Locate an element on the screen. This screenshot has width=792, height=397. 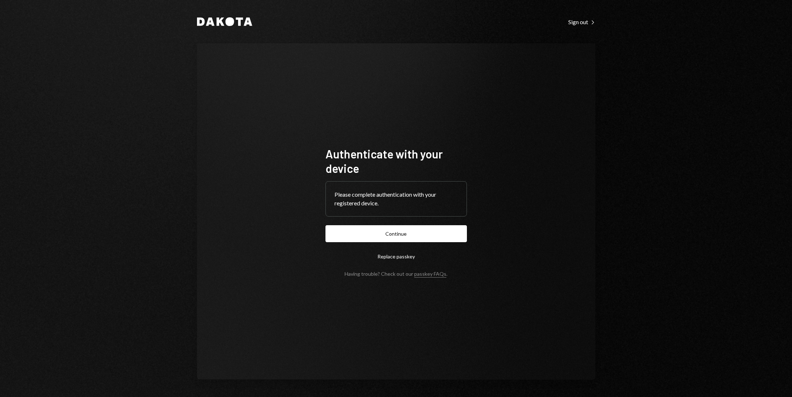
button: Replace passkey is located at coordinates (396, 256).